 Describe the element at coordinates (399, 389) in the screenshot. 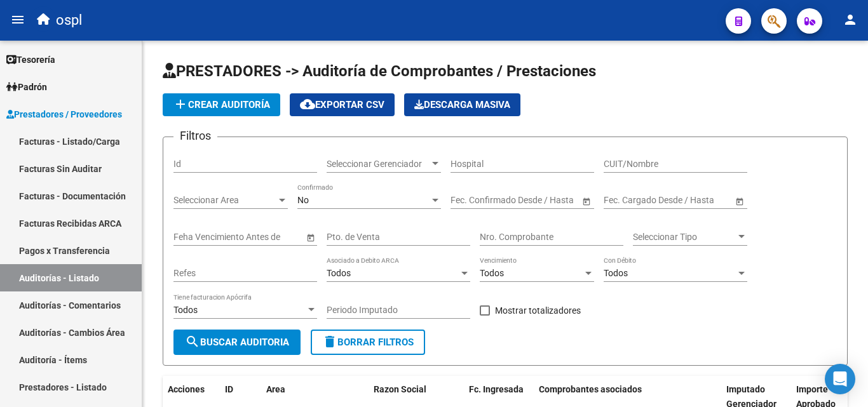

I see `span: Razon Social` at that location.